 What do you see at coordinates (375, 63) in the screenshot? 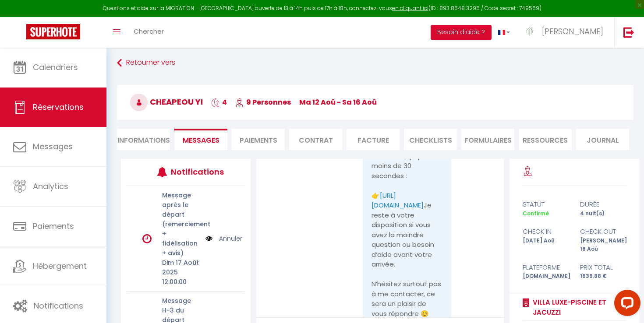
I see `a: Retourner vers` at bounding box center [375, 63].